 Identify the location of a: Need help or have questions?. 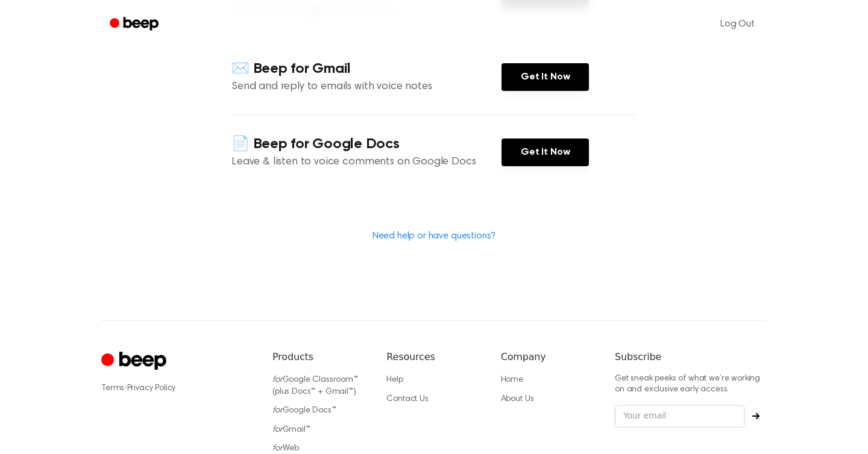
(434, 236).